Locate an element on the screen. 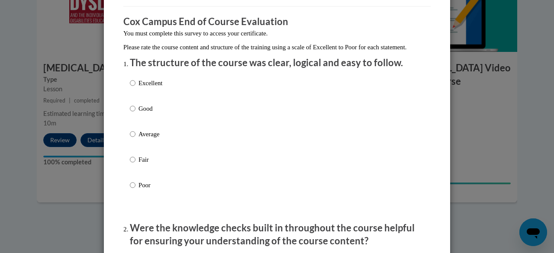 Image resolution: width=554 pixels, height=253 pixels. input: Excellent is located at coordinates (132, 83).